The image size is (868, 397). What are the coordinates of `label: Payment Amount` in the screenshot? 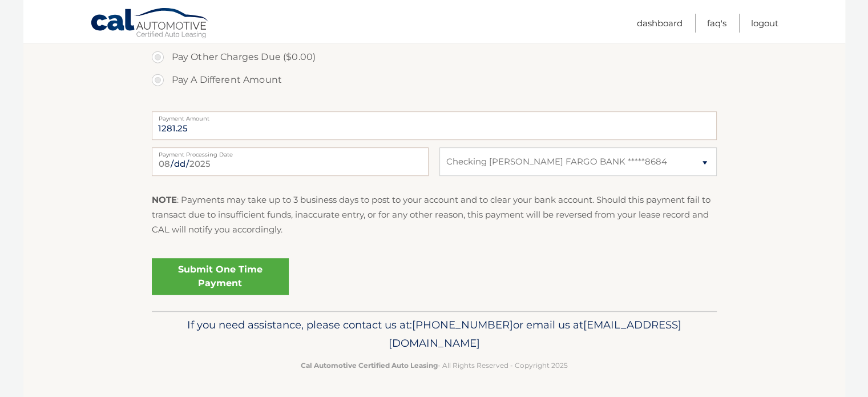 It's located at (435, 116).